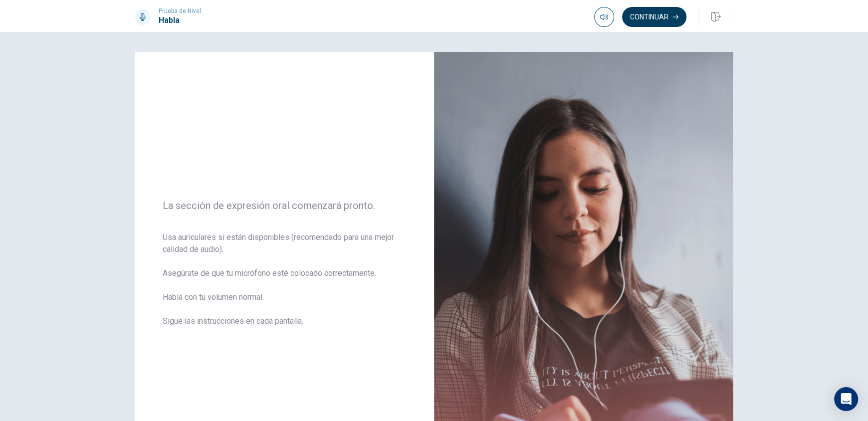 This screenshot has width=868, height=421. I want to click on button: Continuar, so click(654, 17).